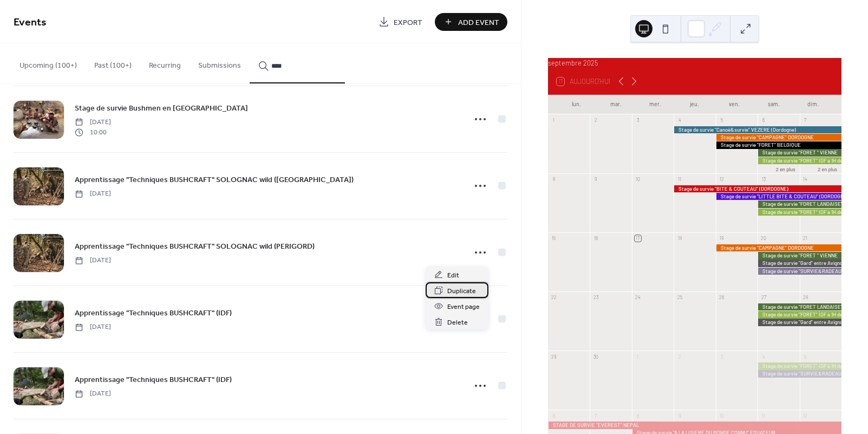 This screenshot has height=434, width=868. What do you see at coordinates (471, 22) in the screenshot?
I see `button: Add Event` at bounding box center [471, 22].